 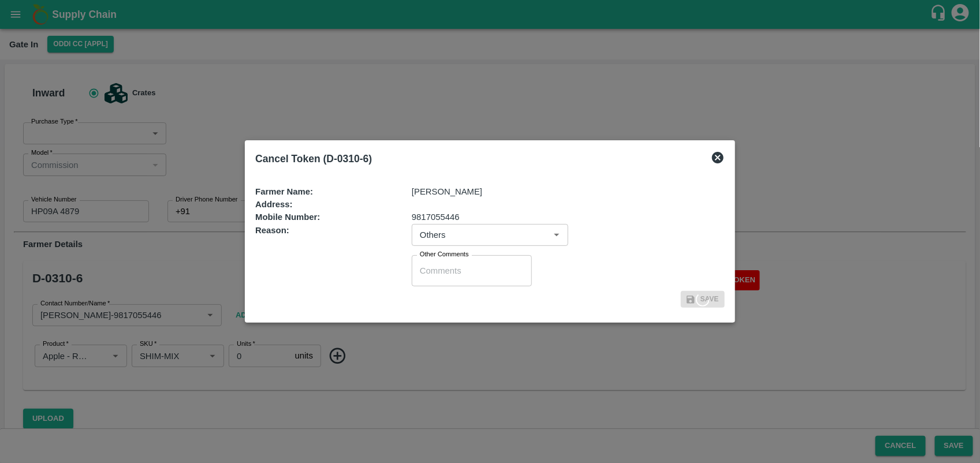 I want to click on b: Farmer Name:, so click(x=284, y=191).